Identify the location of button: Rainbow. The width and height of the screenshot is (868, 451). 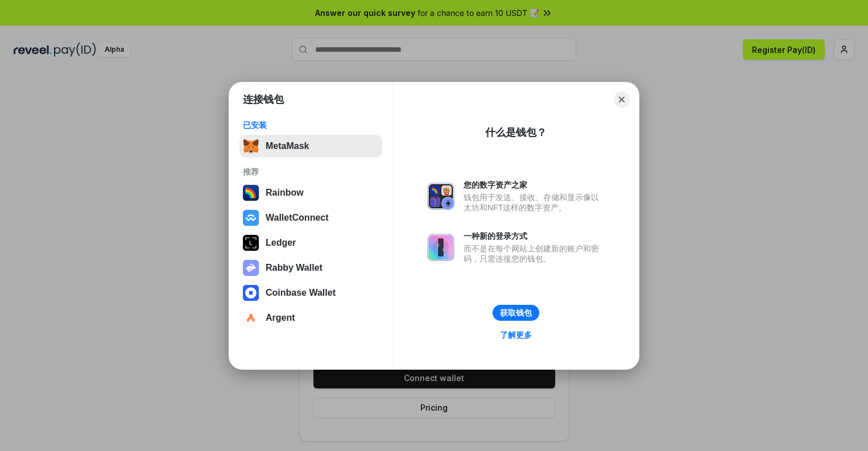
(310, 193).